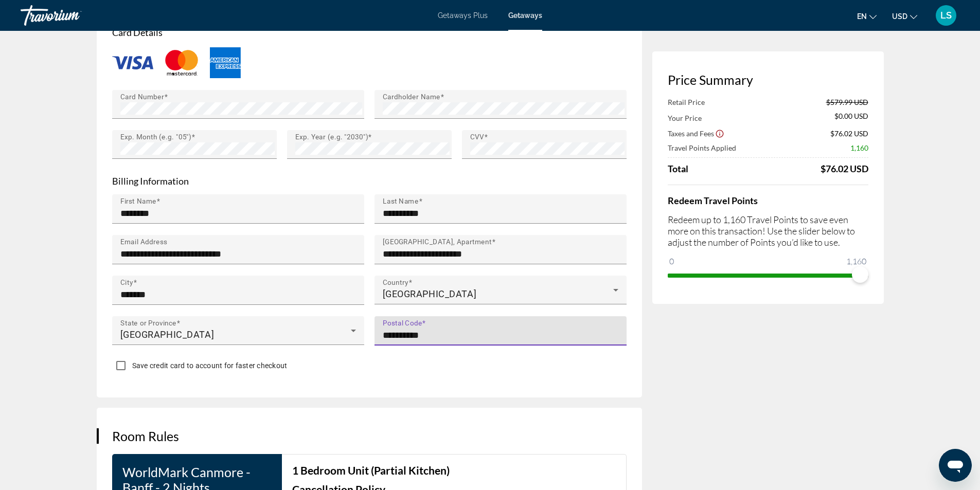 The image size is (980, 490). Describe the element at coordinates (691, 133) in the screenshot. I see `span: Taxes and Fees` at that location.